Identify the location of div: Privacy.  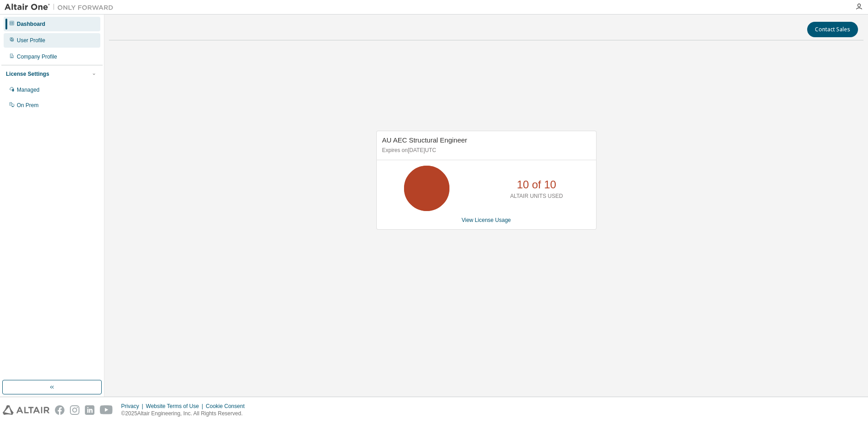
(133, 406).